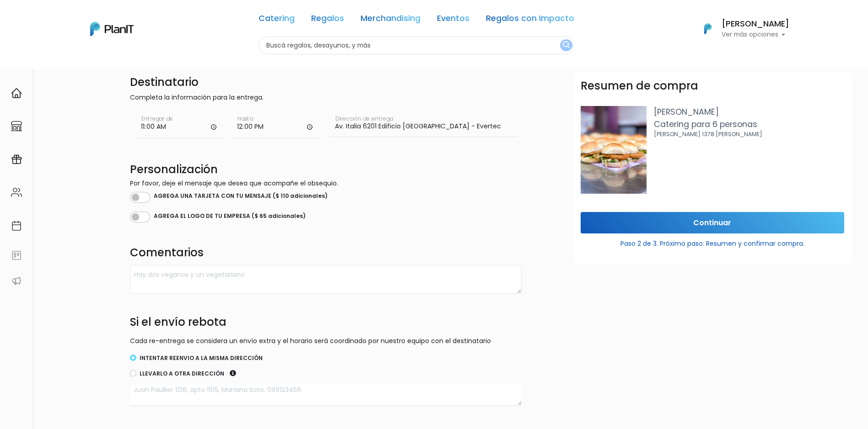  I want to click on a: Regalos con Impacto, so click(529, 20).